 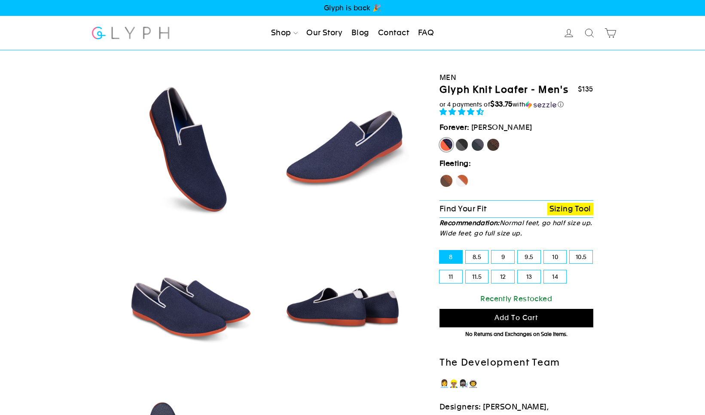 What do you see at coordinates (586, 89) in the screenshot?
I see `span: $135` at bounding box center [586, 89].